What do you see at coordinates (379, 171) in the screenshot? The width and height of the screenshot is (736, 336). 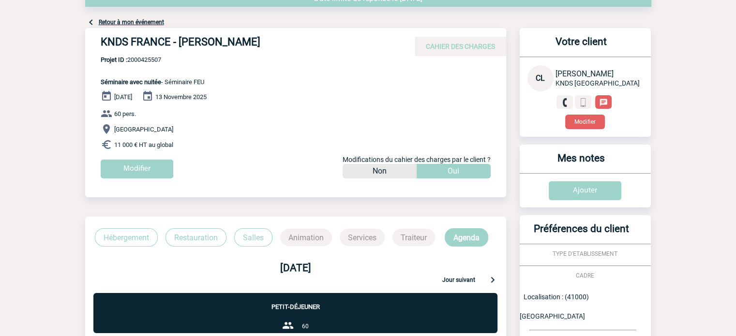 I see `p: Non` at bounding box center [379, 171].